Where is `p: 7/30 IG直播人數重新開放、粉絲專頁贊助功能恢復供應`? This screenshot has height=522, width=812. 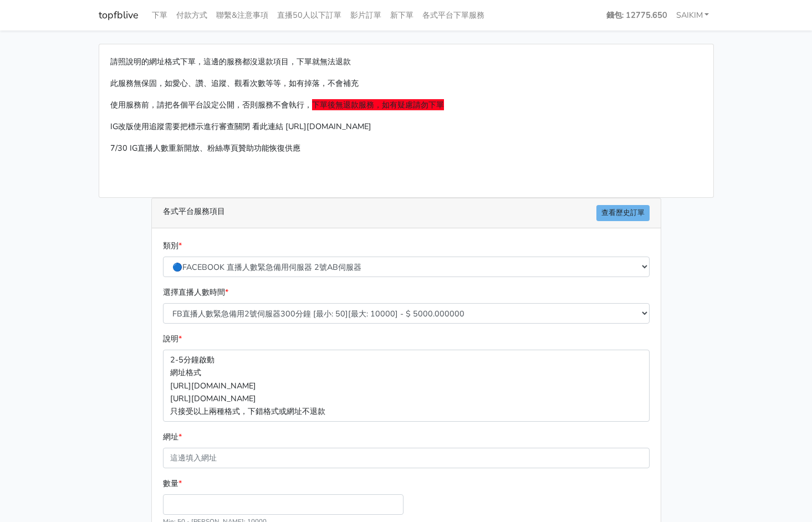
p: 7/30 IG直播人數重新開放、粉絲專頁贊助功能恢復供應 is located at coordinates (406, 148).